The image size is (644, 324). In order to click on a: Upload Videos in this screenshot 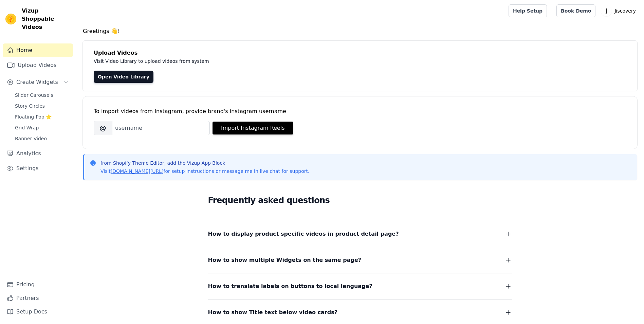, I will do `click(38, 65)`.